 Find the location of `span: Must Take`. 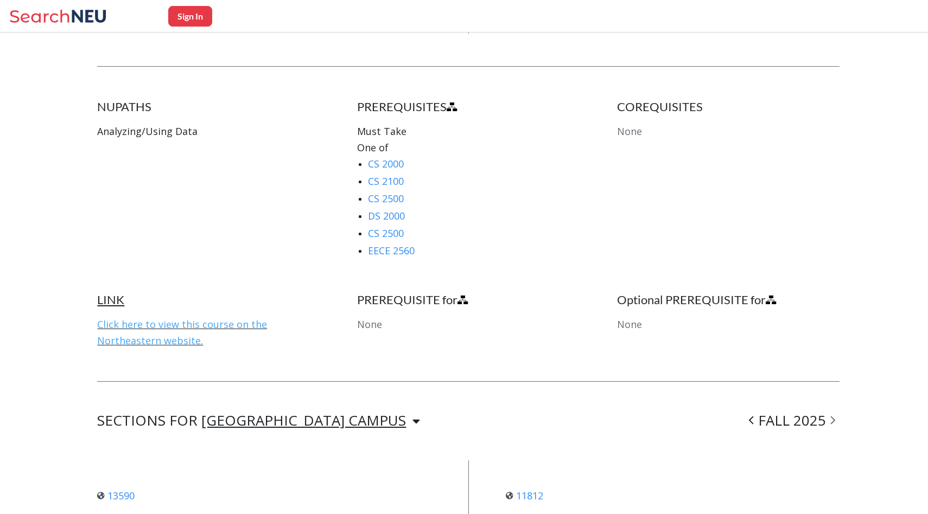

span: Must Take is located at coordinates (381, 131).